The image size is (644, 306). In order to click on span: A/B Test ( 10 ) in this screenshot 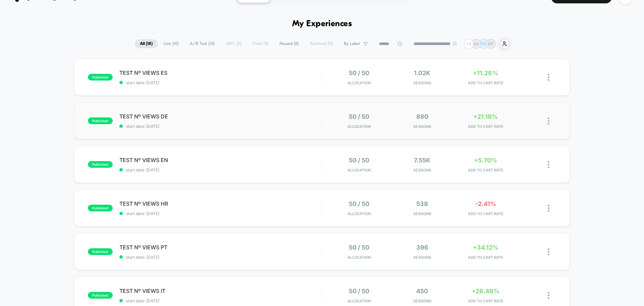, I will do `click(202, 44)`.